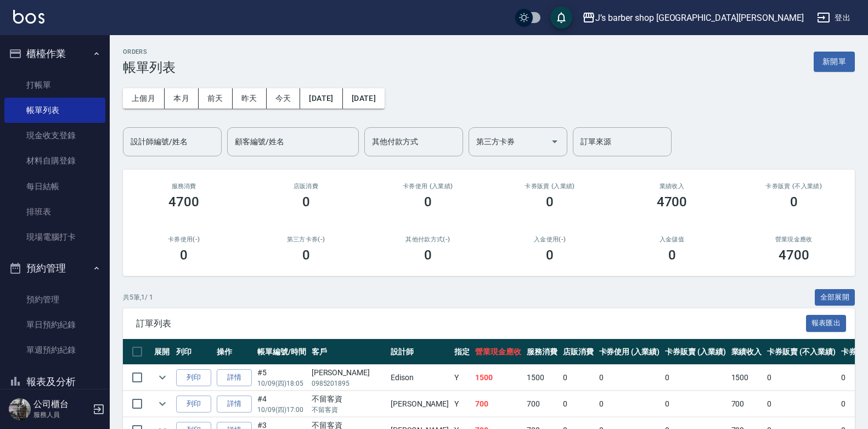 This screenshot has height=429, width=868. Describe the element at coordinates (550, 239) in the screenshot. I see `h2: 入金使用(-)` at that location.